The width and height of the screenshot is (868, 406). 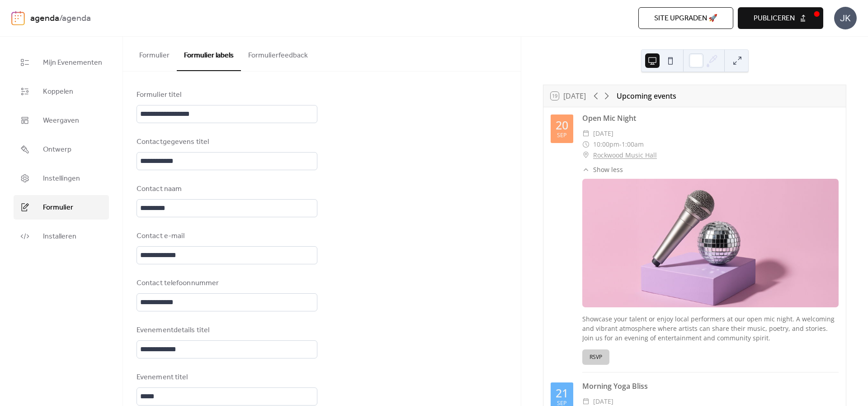 What do you see at coordinates (711, 386) in the screenshot?
I see `div: Morning Yoga Bliss` at bounding box center [711, 386].